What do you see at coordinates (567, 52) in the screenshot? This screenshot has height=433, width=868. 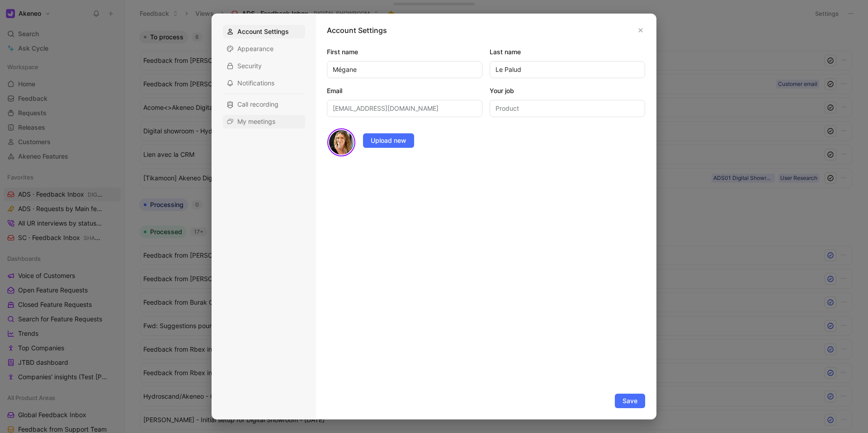 I see `label: Last name` at bounding box center [567, 52].